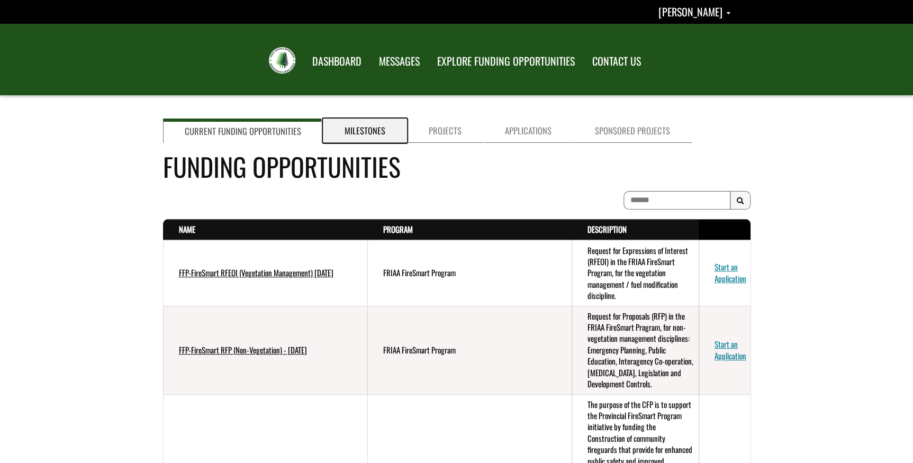 Image resolution: width=913 pixels, height=463 pixels. What do you see at coordinates (445, 131) in the screenshot?
I see `a: Projects` at bounding box center [445, 131].